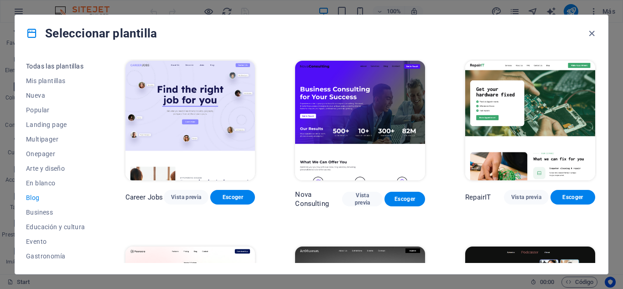 This screenshot has width=623, height=289. Describe the element at coordinates (56, 168) in the screenshot. I see `span: Arte y diseño` at that location.